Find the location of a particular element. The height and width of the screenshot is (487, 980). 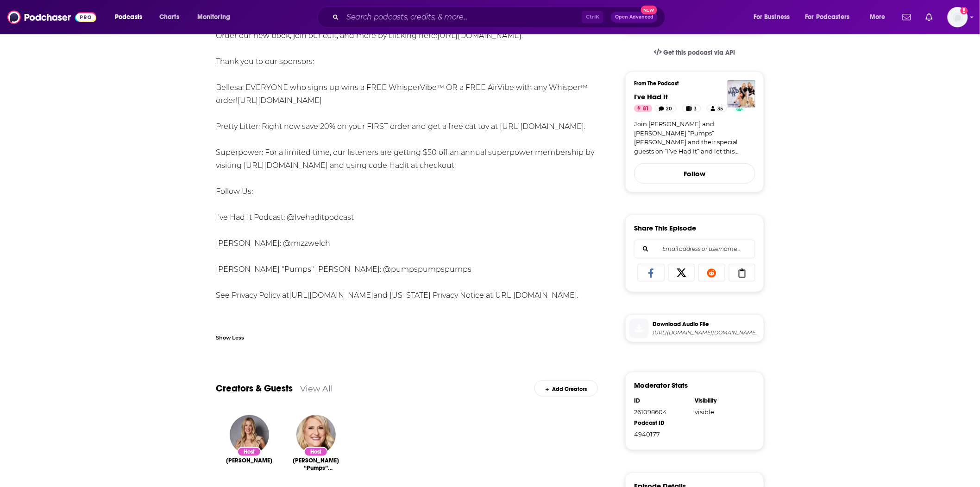

a: 81 is located at coordinates (643, 109).